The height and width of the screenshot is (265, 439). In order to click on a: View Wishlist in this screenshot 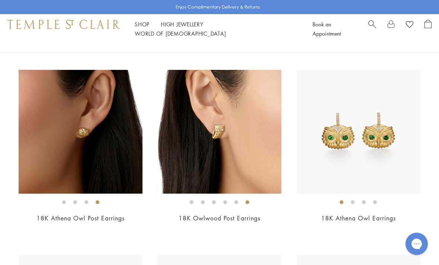, I will do `click(410, 25)`.